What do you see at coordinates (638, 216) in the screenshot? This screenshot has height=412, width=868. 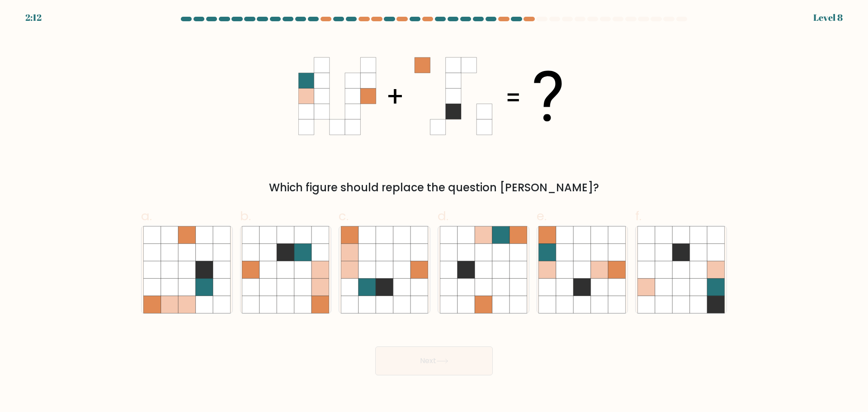 I see `span: f.` at bounding box center [638, 216].